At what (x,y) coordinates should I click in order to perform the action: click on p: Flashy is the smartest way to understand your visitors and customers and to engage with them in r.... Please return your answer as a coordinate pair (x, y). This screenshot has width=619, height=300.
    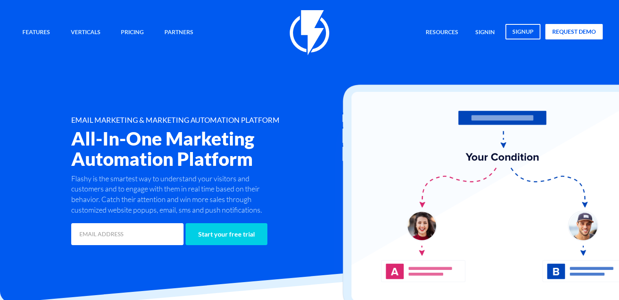
    Looking at the image, I should click on (175, 195).